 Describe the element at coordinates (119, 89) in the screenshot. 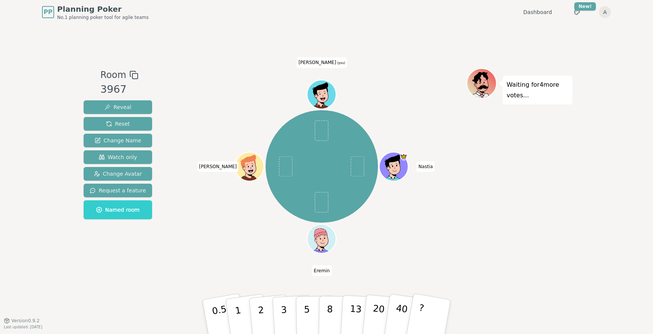

I see `div: 3967` at that location.